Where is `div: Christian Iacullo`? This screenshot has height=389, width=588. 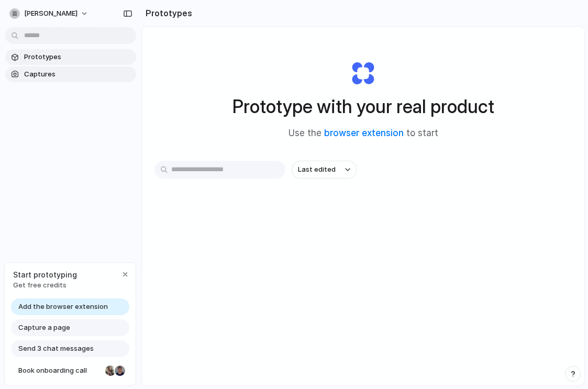
div: Christian Iacullo is located at coordinates (120, 371).